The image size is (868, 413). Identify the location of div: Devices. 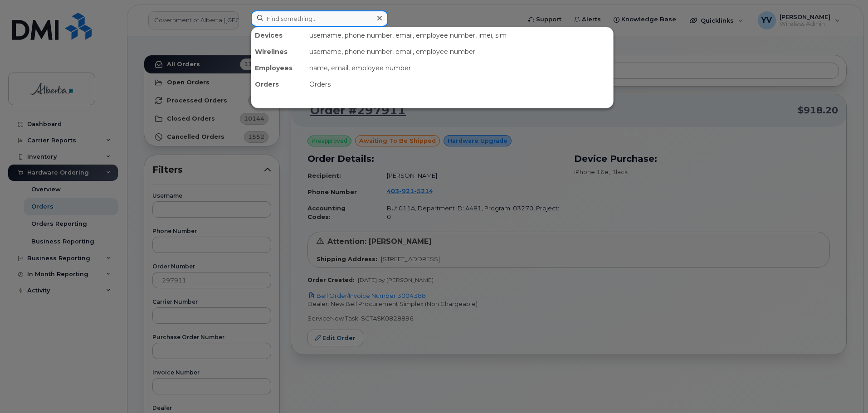
(279, 35).